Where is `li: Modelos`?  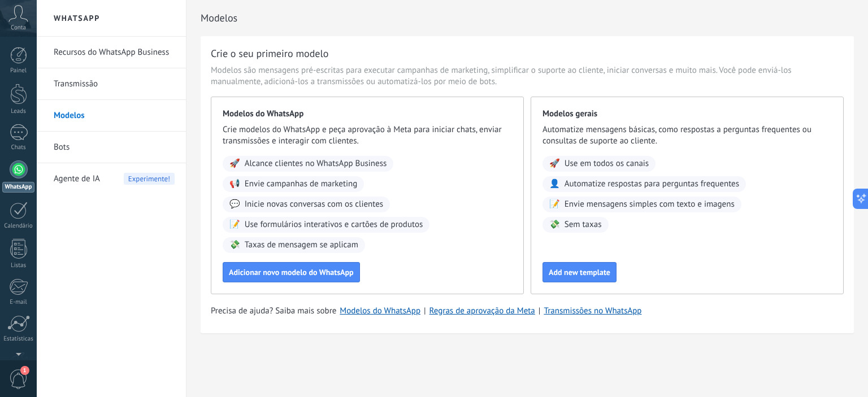 li: Modelos is located at coordinates (111, 116).